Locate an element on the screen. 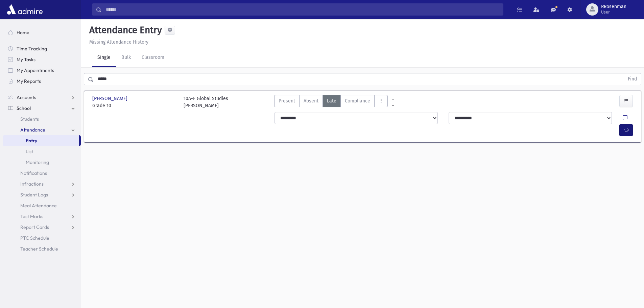 The image size is (644, 308). span: Notifications is located at coordinates (34, 173).